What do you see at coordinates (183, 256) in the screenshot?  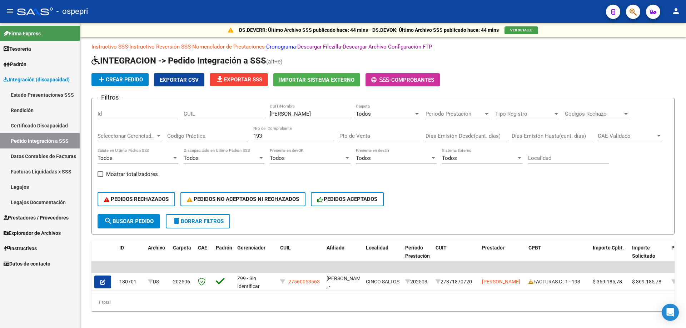 I see `datatable-header-cell: Carpeta` at bounding box center [183, 256].